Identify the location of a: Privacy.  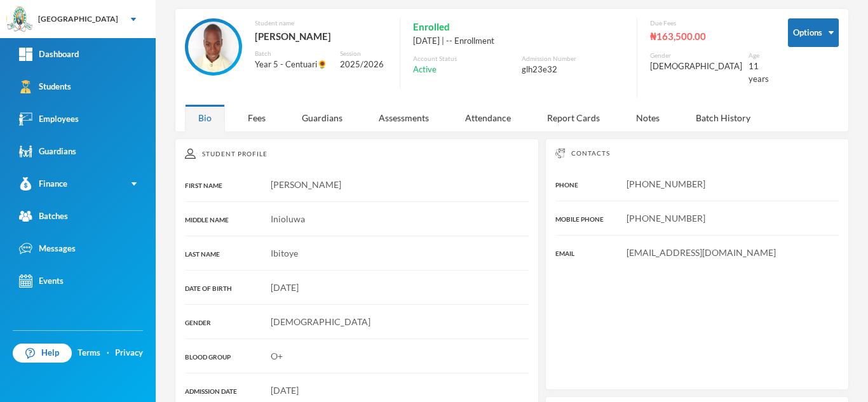
(129, 353).